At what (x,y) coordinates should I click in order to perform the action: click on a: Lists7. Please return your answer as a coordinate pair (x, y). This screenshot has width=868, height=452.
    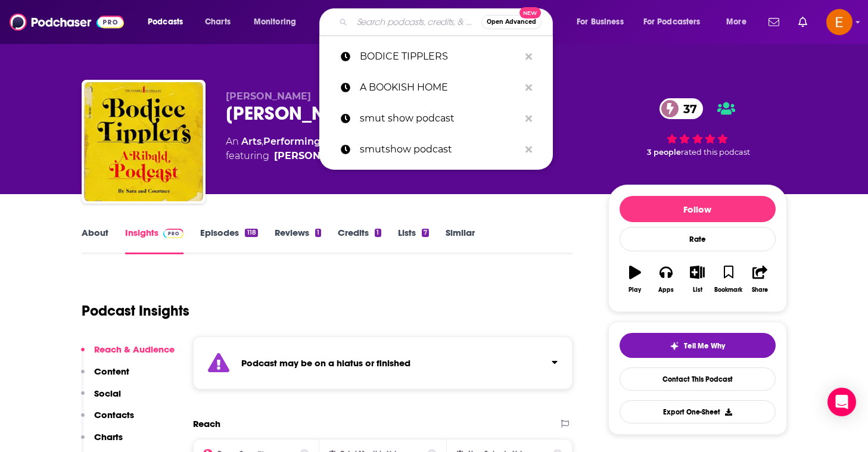
    Looking at the image, I should click on (414, 241).